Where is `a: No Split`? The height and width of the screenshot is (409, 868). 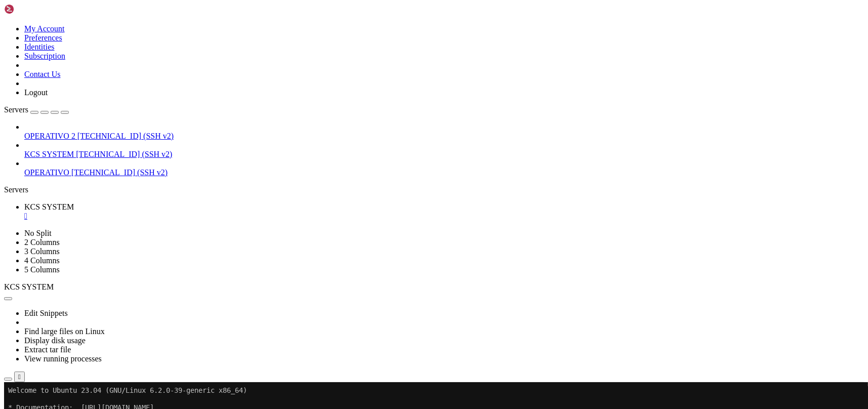 a: No Split is located at coordinates (38, 233).